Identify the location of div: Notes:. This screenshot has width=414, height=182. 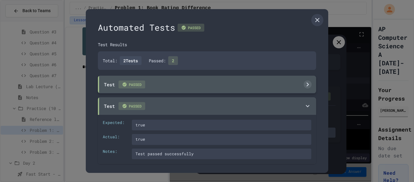
(115, 154).